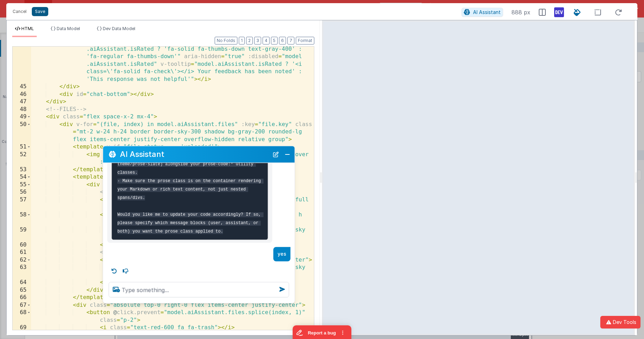  I want to click on span: 888 px, so click(521, 12).